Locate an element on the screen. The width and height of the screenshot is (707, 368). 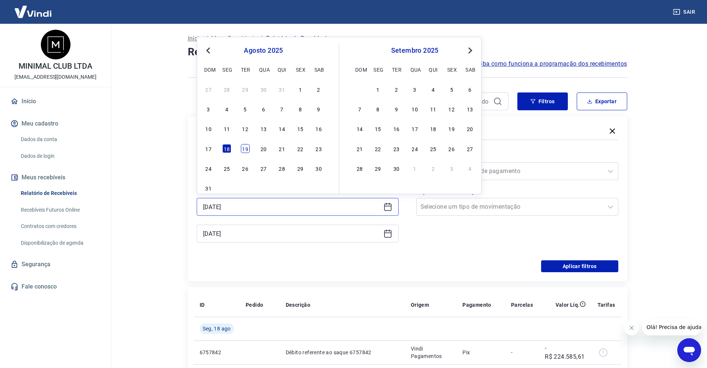
div: Choose quinta-feira, 31 de julho de 2025 is located at coordinates (282, 89).